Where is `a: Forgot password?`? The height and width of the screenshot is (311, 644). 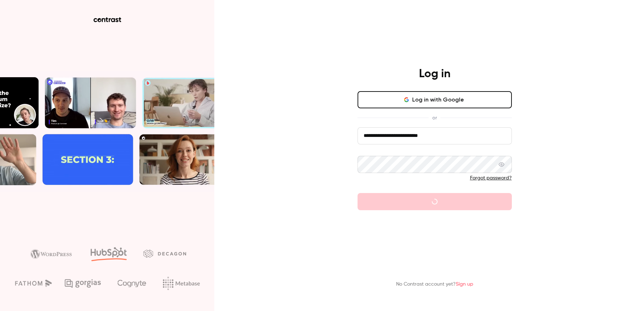 a: Forgot password? is located at coordinates (491, 178).